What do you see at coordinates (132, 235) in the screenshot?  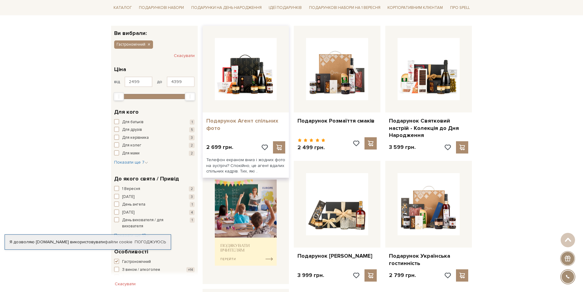 I see `button: Показати ще 13` at bounding box center [132, 235].